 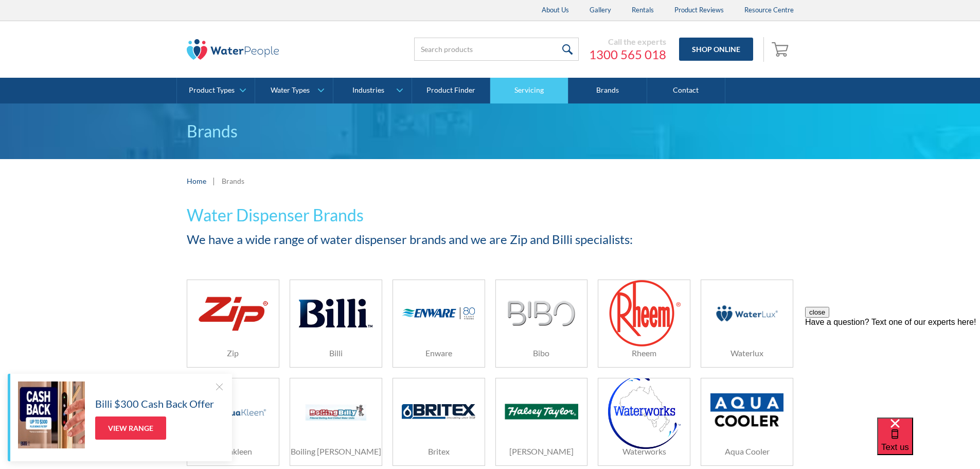 I want to click on a: Shop Online, so click(x=716, y=49).